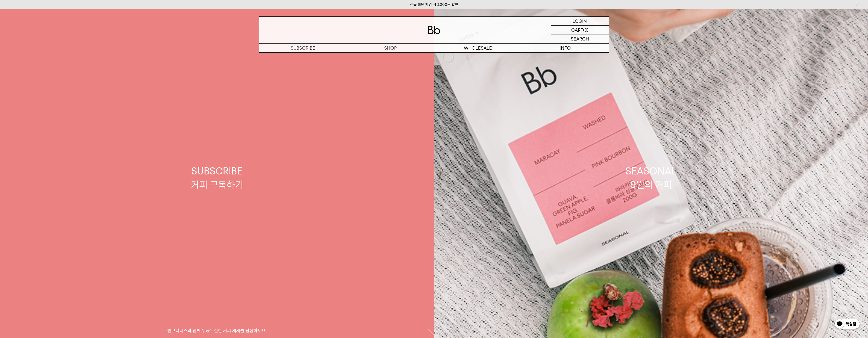  What do you see at coordinates (390, 48) in the screenshot?
I see `a: SHOP` at bounding box center [390, 48].